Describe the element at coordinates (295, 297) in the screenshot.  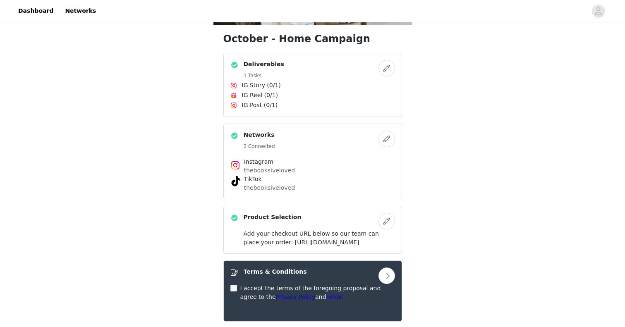
I see `a: Privacy Policy` at that location.